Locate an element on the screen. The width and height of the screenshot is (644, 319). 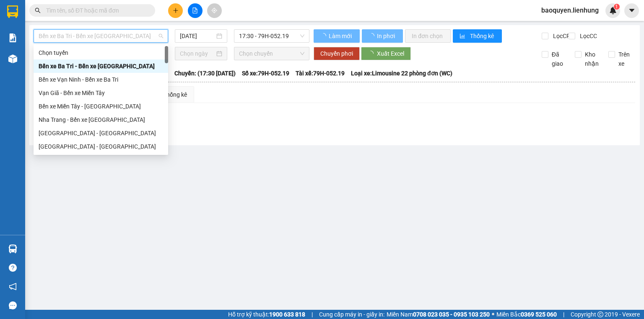
div: Bến xe Miền Tây - Nha Trang is located at coordinates (101, 106).